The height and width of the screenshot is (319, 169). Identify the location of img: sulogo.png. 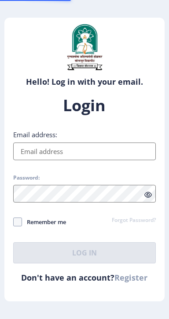
(85, 47).